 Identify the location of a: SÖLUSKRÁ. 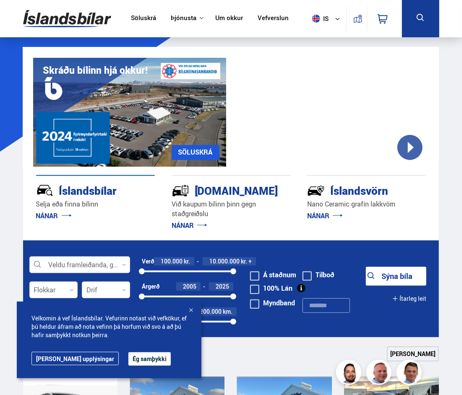
(195, 153).